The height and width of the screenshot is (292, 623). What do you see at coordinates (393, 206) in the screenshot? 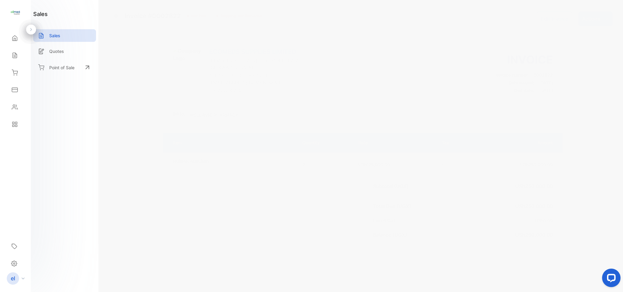
I see `p: Total Due (UGX)` at bounding box center [393, 206].